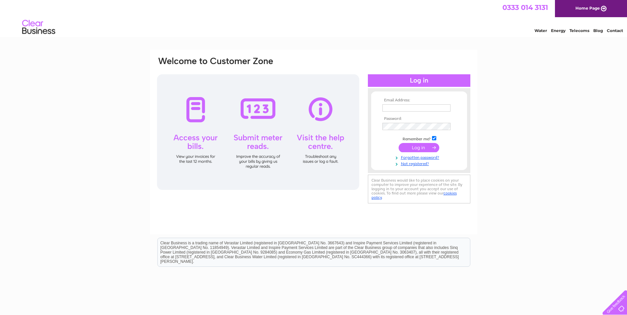 The image size is (627, 315). I want to click on a: Water, so click(541, 30).